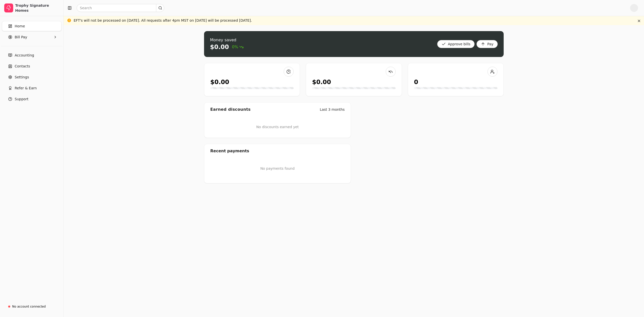 This screenshot has height=317, width=644. Describe the element at coordinates (32, 66) in the screenshot. I see `a: Contacts` at that location.